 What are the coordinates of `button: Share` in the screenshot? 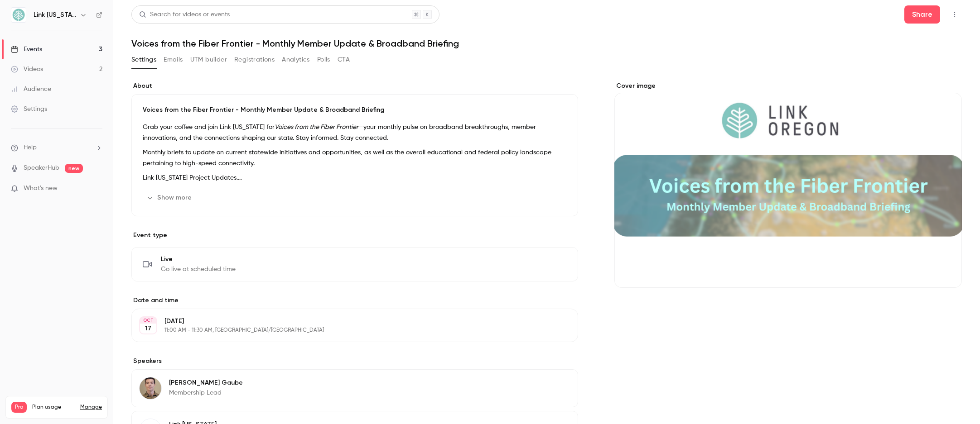 It's located at (922, 15).